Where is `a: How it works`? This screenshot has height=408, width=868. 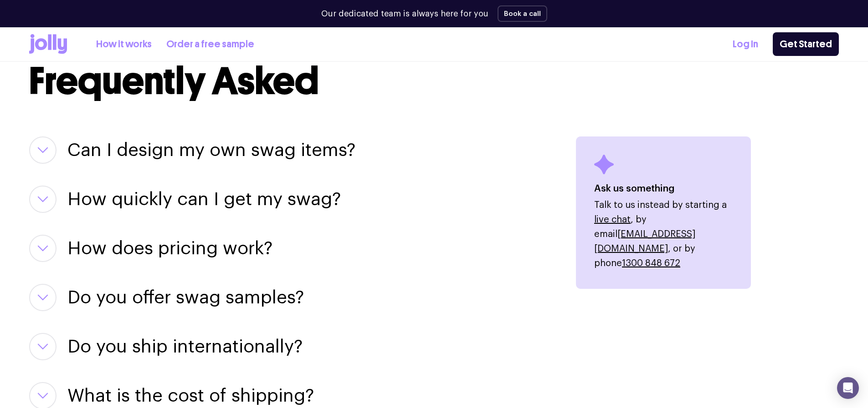 a: How it works is located at coordinates (124, 44).